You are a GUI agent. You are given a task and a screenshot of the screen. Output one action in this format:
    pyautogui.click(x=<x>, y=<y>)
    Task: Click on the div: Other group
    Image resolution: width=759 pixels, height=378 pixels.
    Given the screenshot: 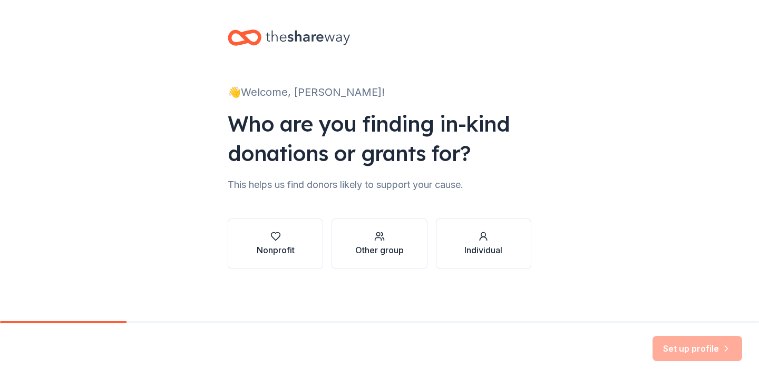 What is the action you would take?
    pyautogui.click(x=379, y=250)
    